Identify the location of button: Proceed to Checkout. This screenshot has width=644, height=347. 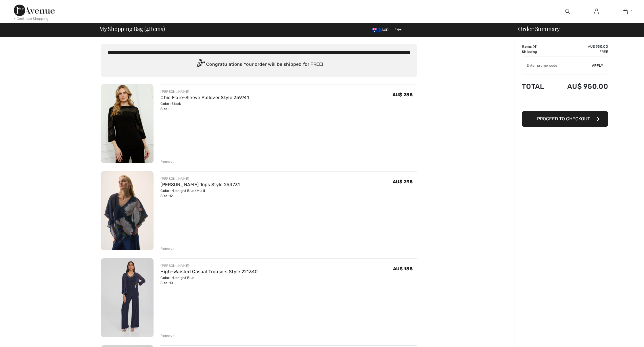
(565, 119).